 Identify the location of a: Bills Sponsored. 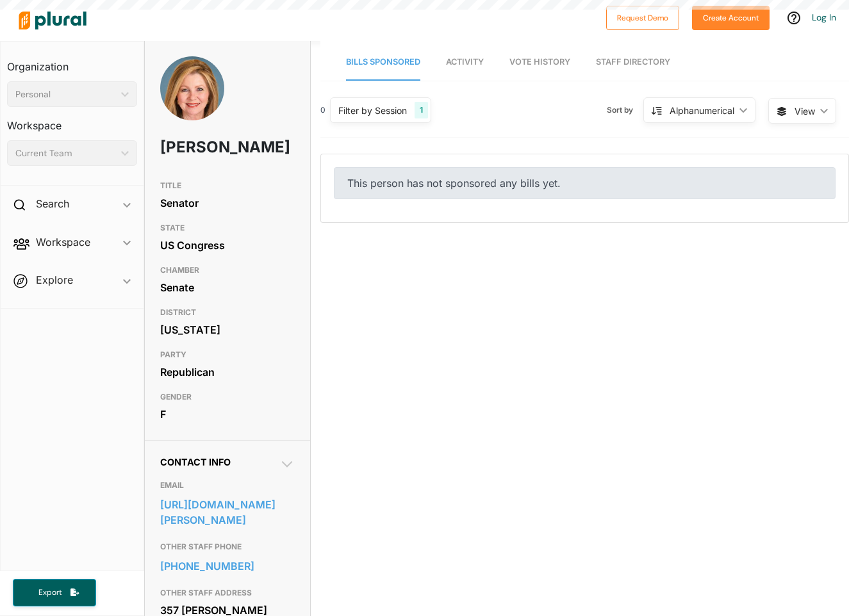
(383, 62).